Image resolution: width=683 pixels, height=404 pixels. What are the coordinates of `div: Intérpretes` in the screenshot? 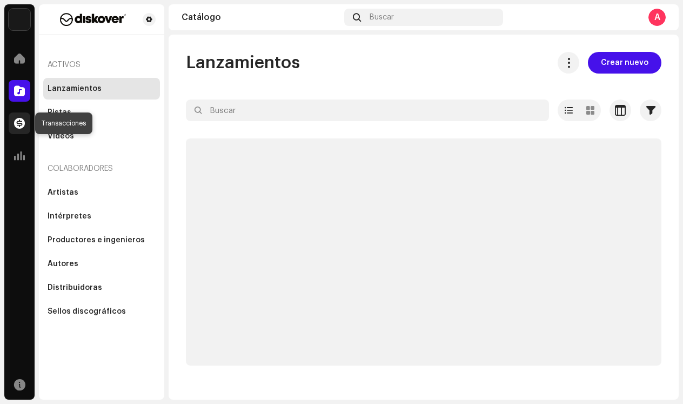 It's located at (69, 216).